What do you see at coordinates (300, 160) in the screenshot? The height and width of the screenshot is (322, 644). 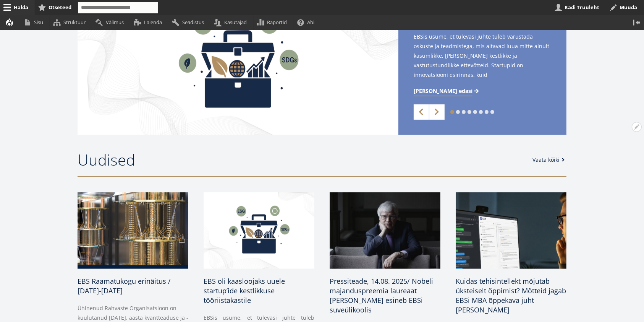 I see `h2: Uudised` at bounding box center [300, 160].